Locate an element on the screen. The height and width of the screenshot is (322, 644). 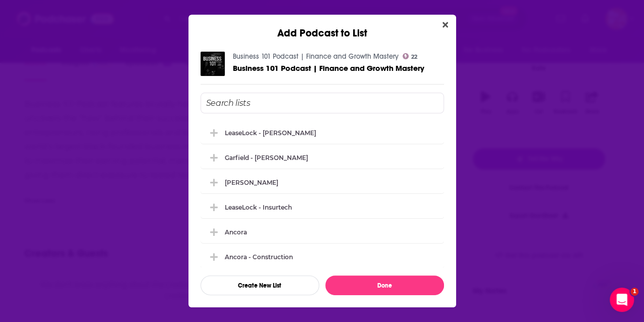
div: Add Podcast to List is located at coordinates (322, 27).